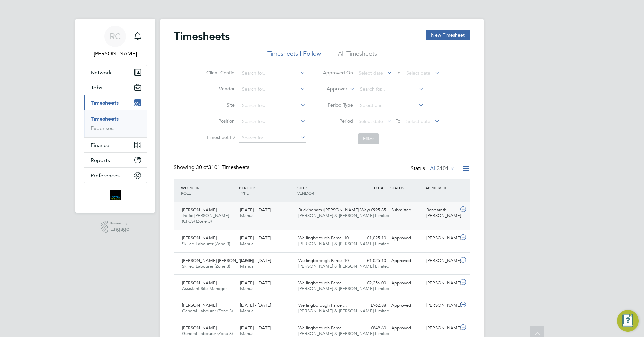  Describe the element at coordinates (101, 160) in the screenshot. I see `span: Reports` at that location.